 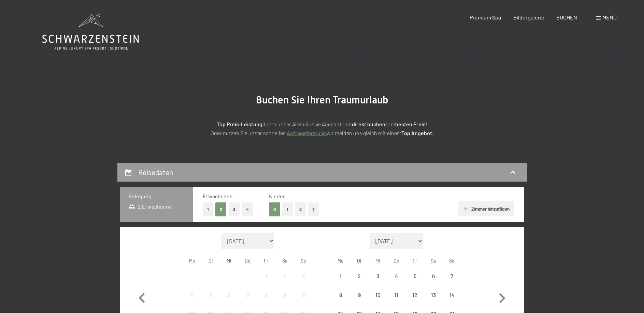 I want to click on div: Fri Aug 08 2025, so click(x=266, y=295).